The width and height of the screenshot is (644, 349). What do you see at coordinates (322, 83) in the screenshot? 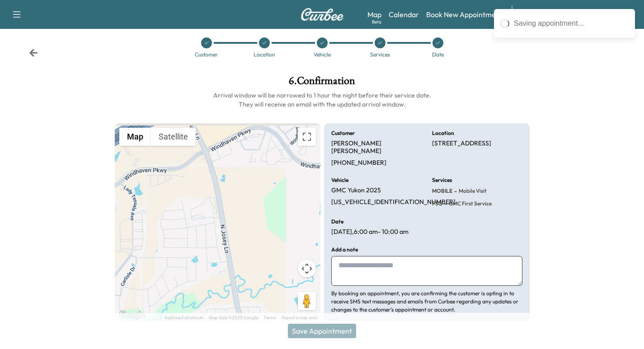
I see `h1: 6 . Confirmation` at bounding box center [322, 83].